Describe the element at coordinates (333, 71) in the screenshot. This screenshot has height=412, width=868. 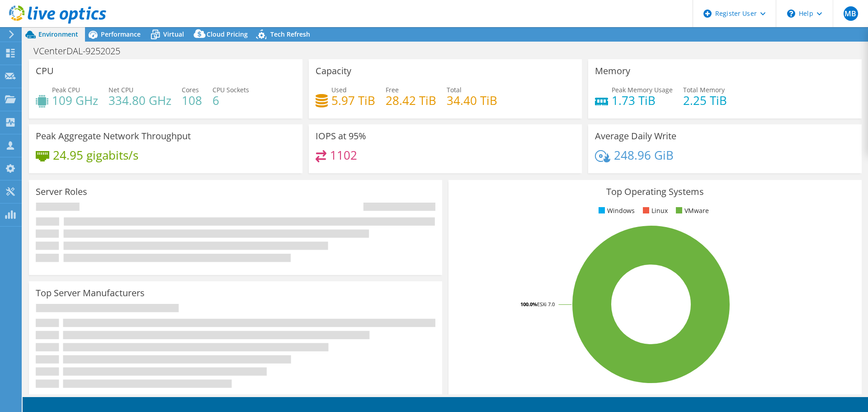
I see `h3: Capacity` at that location.